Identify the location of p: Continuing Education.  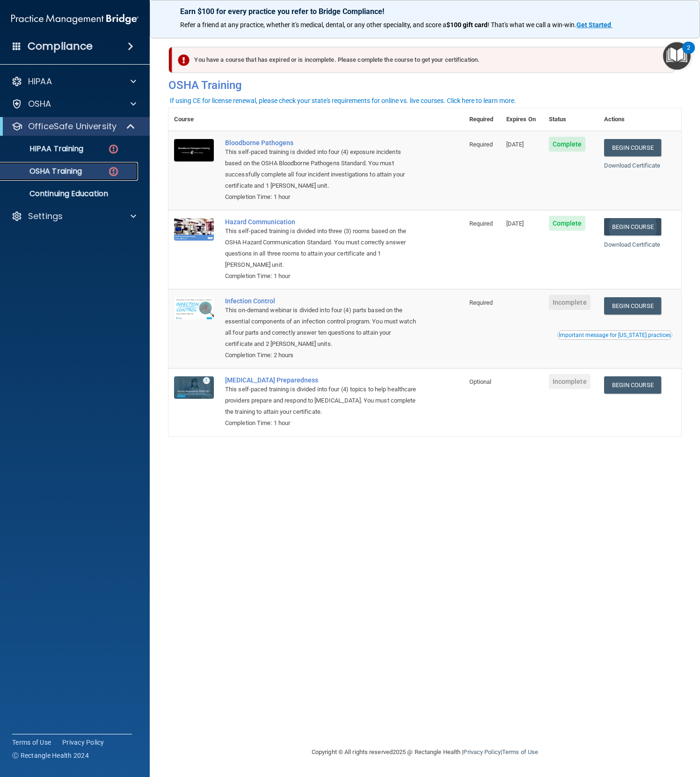
(70, 194).